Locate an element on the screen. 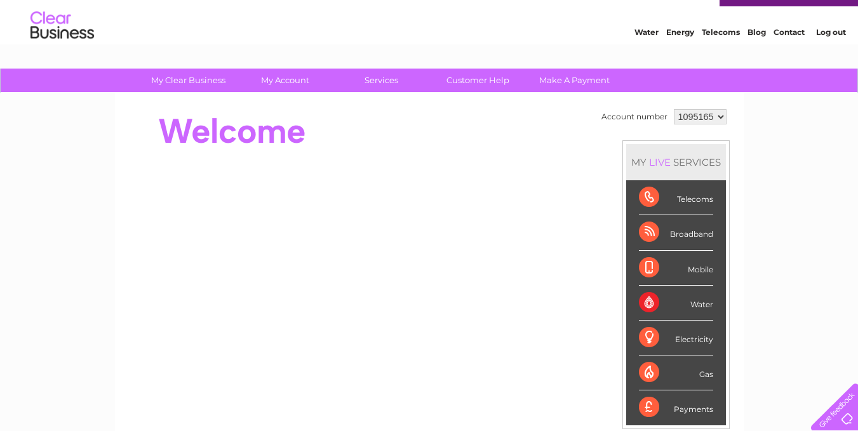 This screenshot has width=858, height=431. td: Account number is located at coordinates (635, 117).